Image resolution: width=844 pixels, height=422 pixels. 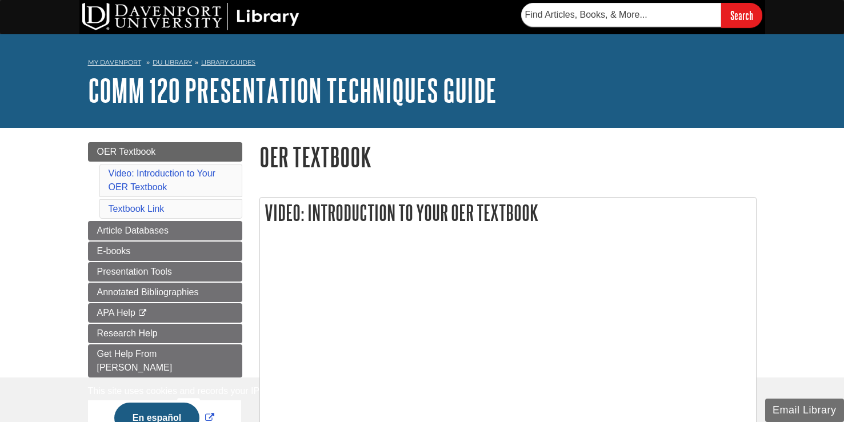 What do you see at coordinates (134, 271) in the screenshot?
I see `span: Presentation Tools` at bounding box center [134, 271].